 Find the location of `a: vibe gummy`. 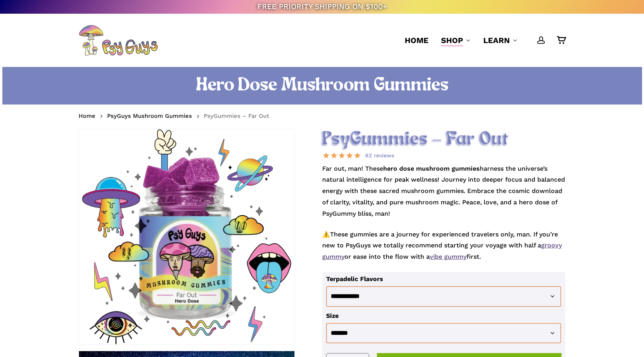

a: vibe gummy is located at coordinates (448, 256).